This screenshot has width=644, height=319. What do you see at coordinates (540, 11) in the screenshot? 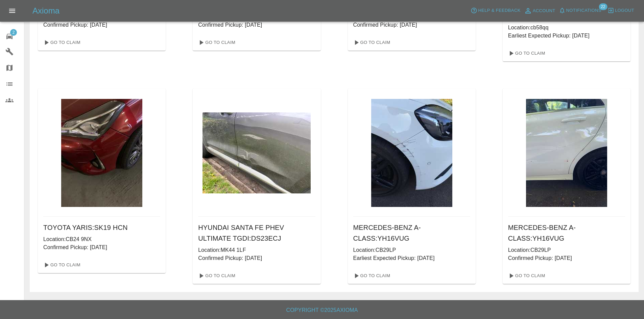
I see `a: Account` at bounding box center [540, 11].